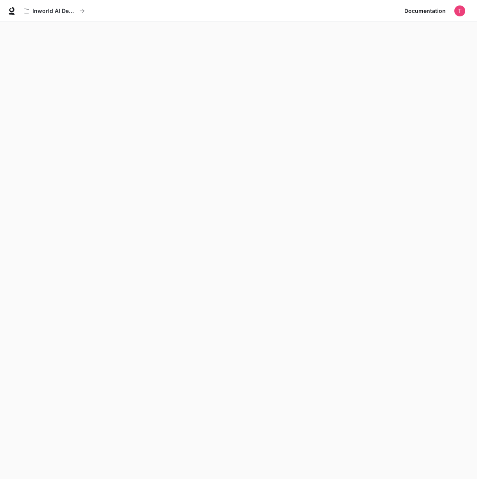 This screenshot has height=479, width=477. Describe the element at coordinates (425, 11) in the screenshot. I see `span: Documentation` at that location.